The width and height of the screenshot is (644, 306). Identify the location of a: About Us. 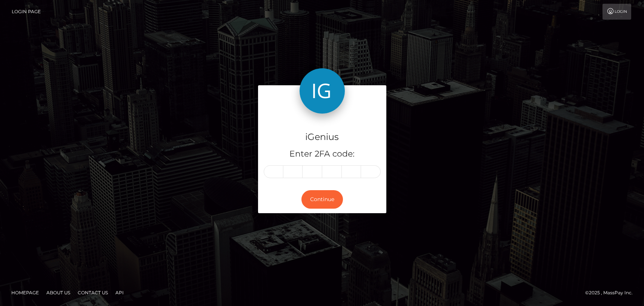
(58, 292).